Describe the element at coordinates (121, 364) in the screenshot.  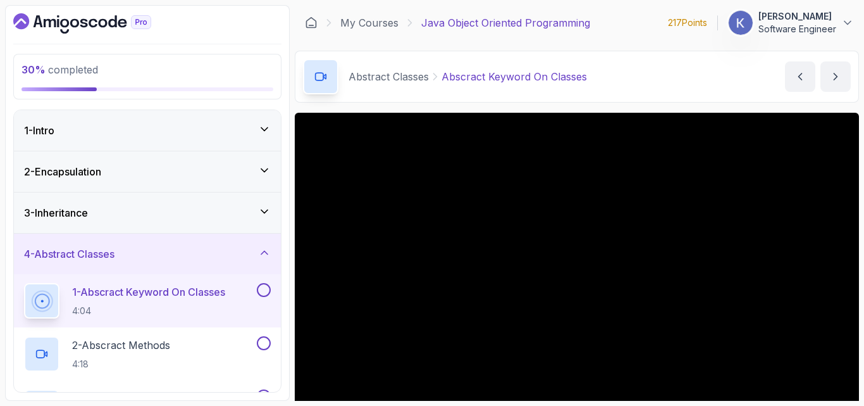
I see `p: 4:18` at that location.